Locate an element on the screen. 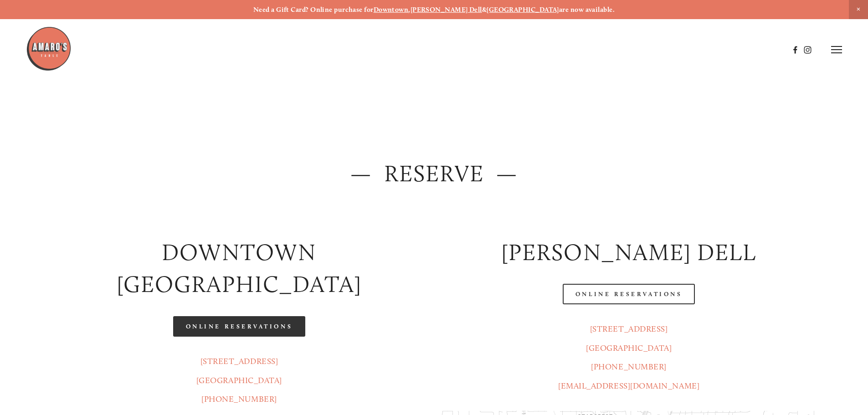  img: Amaro's Table is located at coordinates (49, 49).